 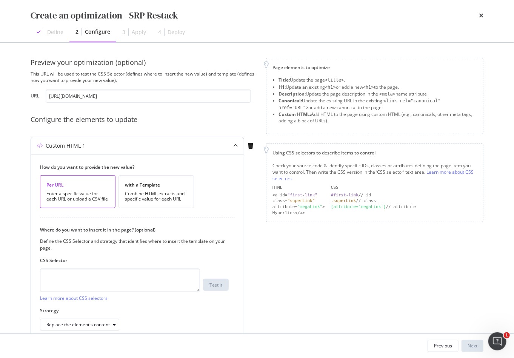 I want to click on div: // id, so click(x=404, y=195).